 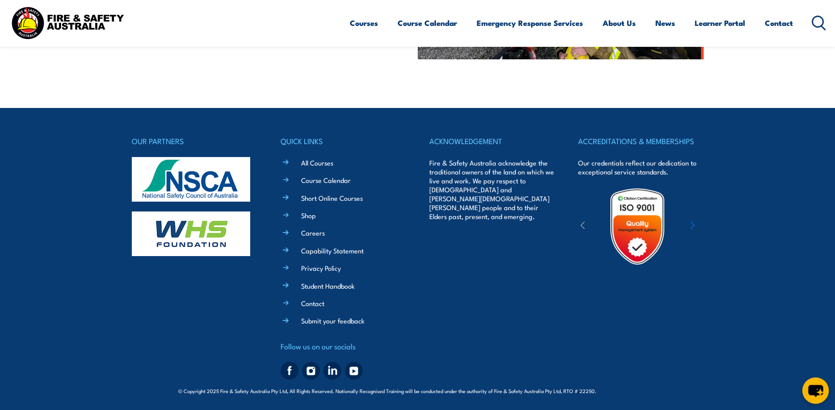 I want to click on a: Shop, so click(x=308, y=215).